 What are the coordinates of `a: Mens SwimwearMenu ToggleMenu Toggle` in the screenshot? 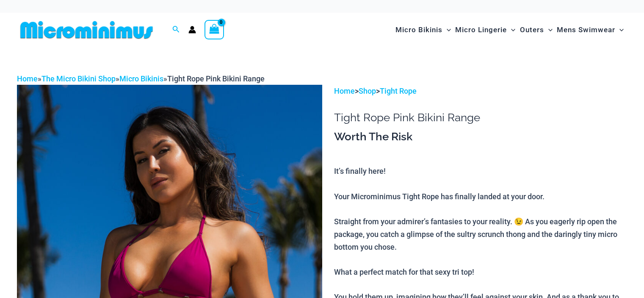 It's located at (590, 30).